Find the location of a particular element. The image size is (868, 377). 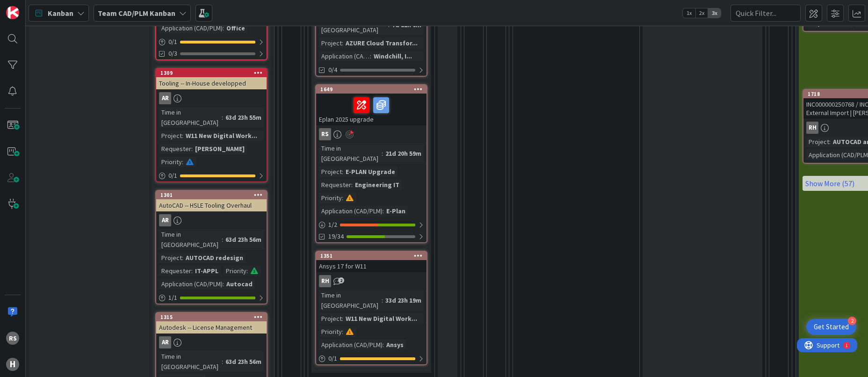

b: Team CAD/PLM Kanban is located at coordinates (137, 13).